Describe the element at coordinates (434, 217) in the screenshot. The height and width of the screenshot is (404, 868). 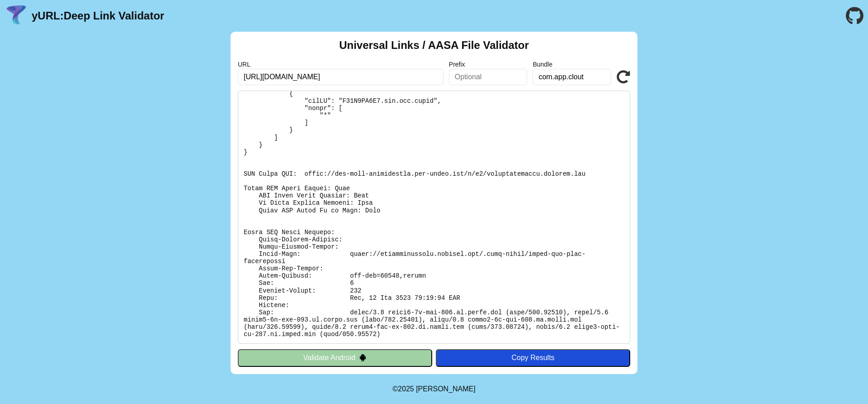
I see `pre: Lorem ipsu do: sitam://consecteturadi.elitsed.doe/.temp-incid/utlab-etd-magn-aliquaenima Mi Venia...` at that location.